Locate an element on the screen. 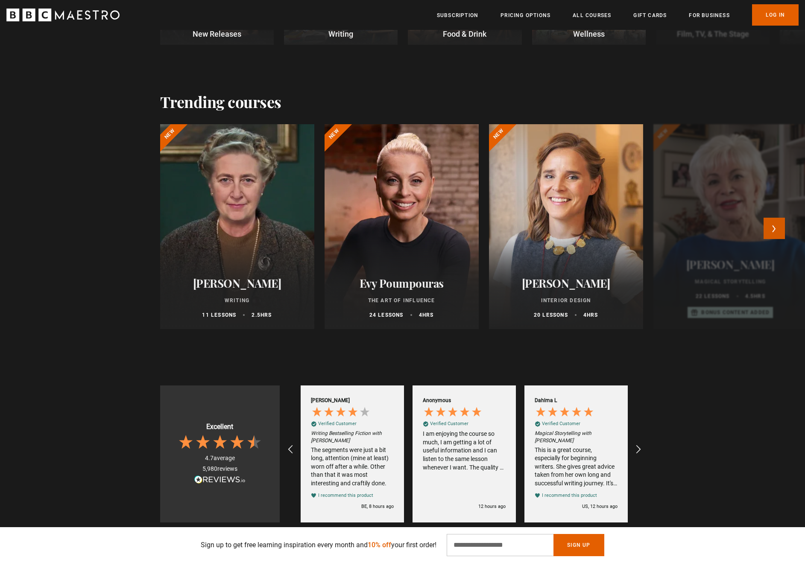 The height and width of the screenshot is (563, 805). p: Wellness is located at coordinates (589, 34).